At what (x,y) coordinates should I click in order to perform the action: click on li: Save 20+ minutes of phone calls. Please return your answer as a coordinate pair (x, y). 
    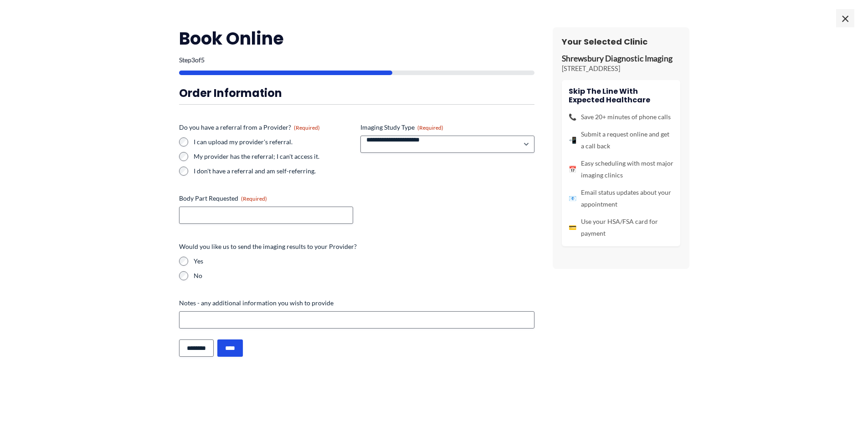
    Looking at the image, I should click on (621, 117).